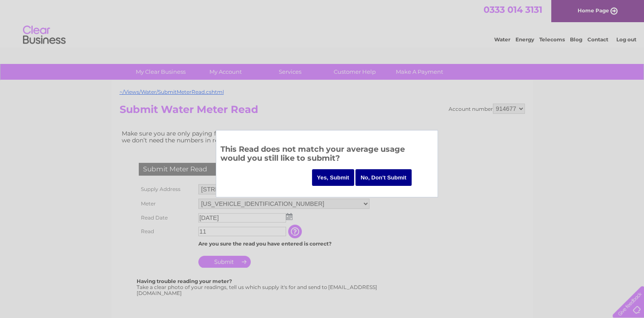 This screenshot has height=318, width=644. What do you see at coordinates (44, 35) in the screenshot?
I see `img: logo.png` at bounding box center [44, 35].